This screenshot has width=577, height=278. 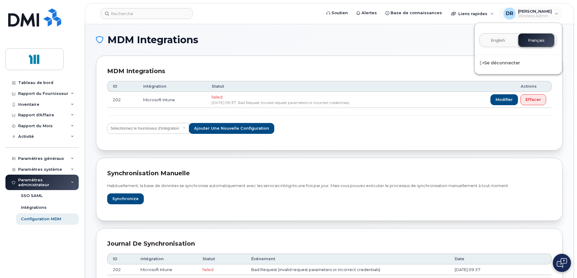 I want to click on span: English, so click(x=497, y=41).